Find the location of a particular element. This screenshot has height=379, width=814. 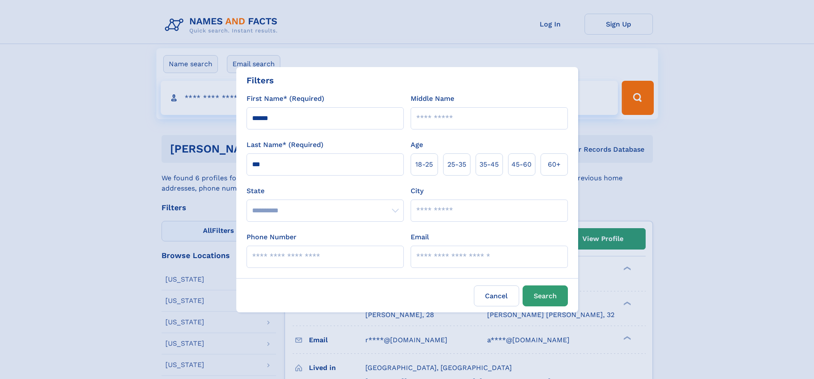

label: Age is located at coordinates (417, 145).